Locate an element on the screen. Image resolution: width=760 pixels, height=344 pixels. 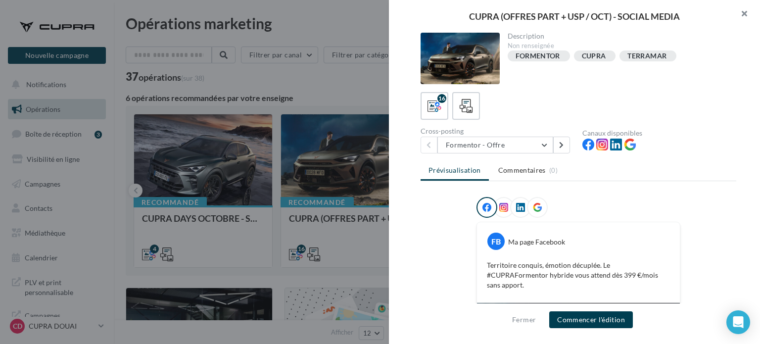
div: Non renseignée is located at coordinates (618, 46).